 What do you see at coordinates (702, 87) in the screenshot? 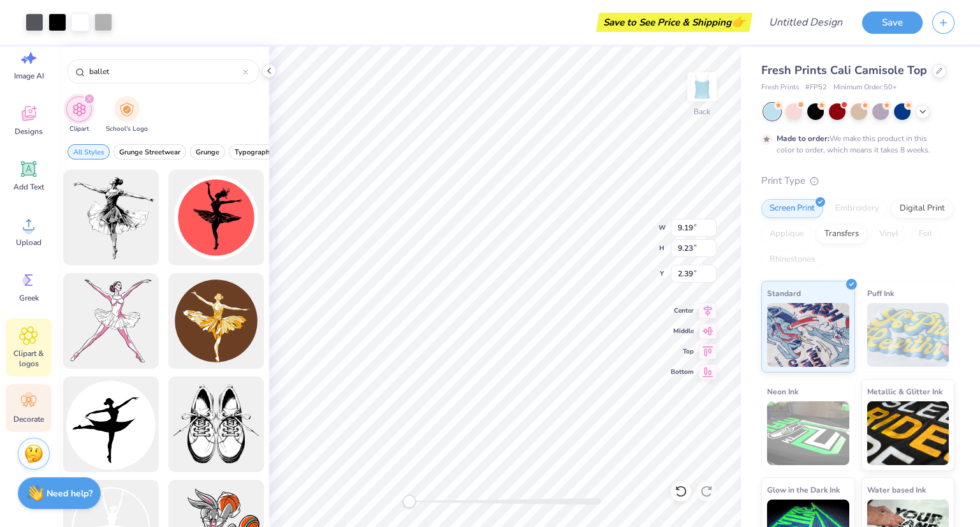
I see `img: Back` at bounding box center [702, 87].